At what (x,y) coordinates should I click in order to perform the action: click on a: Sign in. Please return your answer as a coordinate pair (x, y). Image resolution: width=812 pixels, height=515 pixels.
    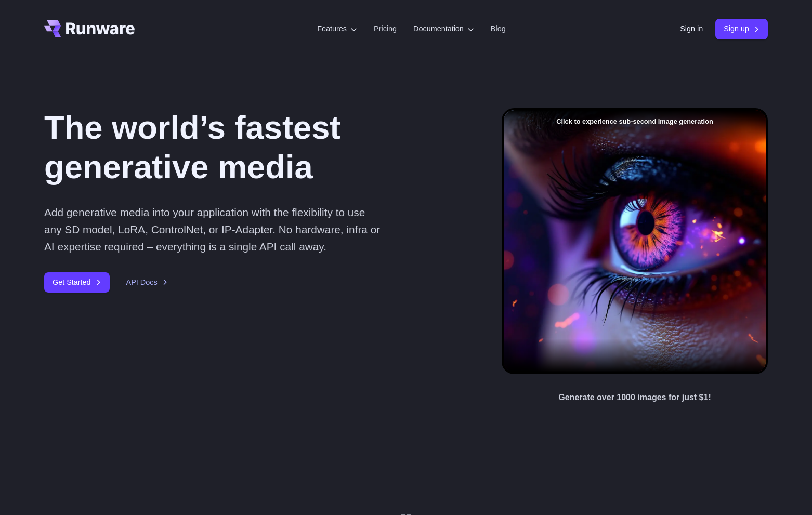
    Looking at the image, I should click on (691, 29).